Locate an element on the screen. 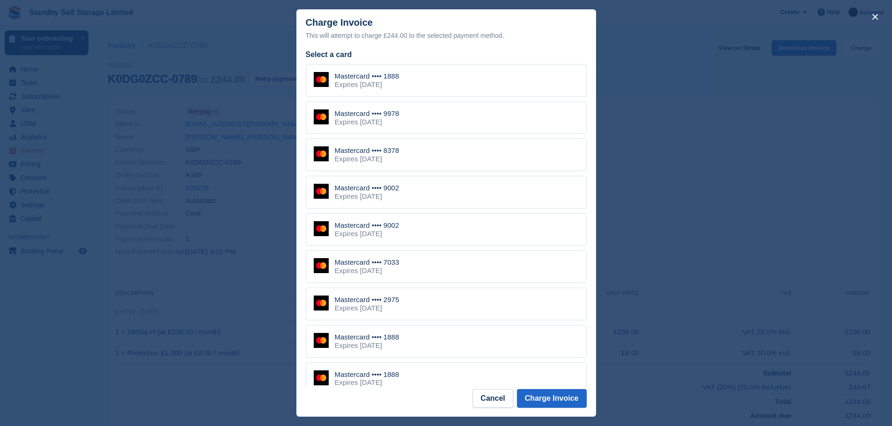 The image size is (892, 426). div: Mastercard •••• 7033 is located at coordinates (367, 263).